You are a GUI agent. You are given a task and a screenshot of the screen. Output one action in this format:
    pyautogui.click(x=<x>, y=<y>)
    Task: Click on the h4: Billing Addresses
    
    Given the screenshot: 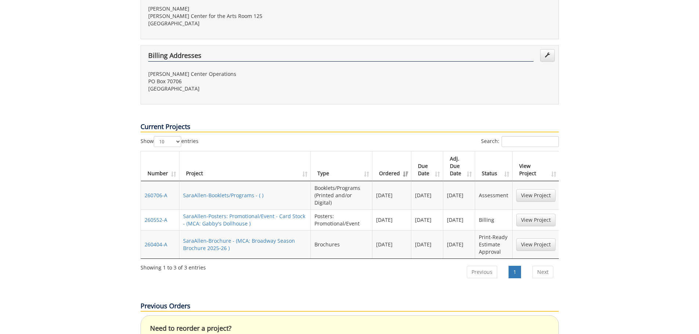 What is the action you would take?
    pyautogui.click(x=341, y=57)
    